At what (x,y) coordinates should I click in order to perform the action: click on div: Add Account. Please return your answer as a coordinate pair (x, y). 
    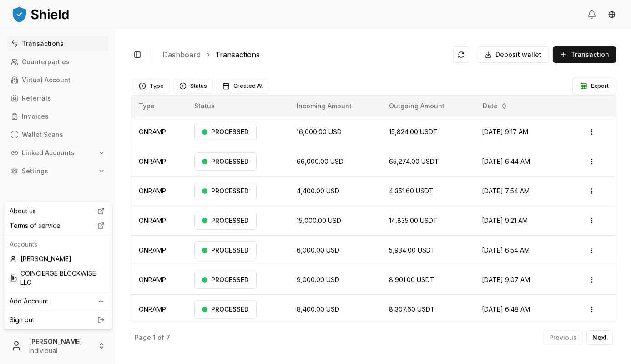
    Looking at the image, I should click on (58, 301).